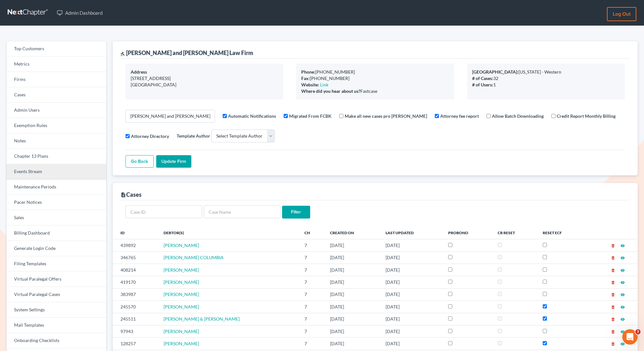 The height and width of the screenshot is (351, 644). I want to click on th: Created On, so click(353, 233).